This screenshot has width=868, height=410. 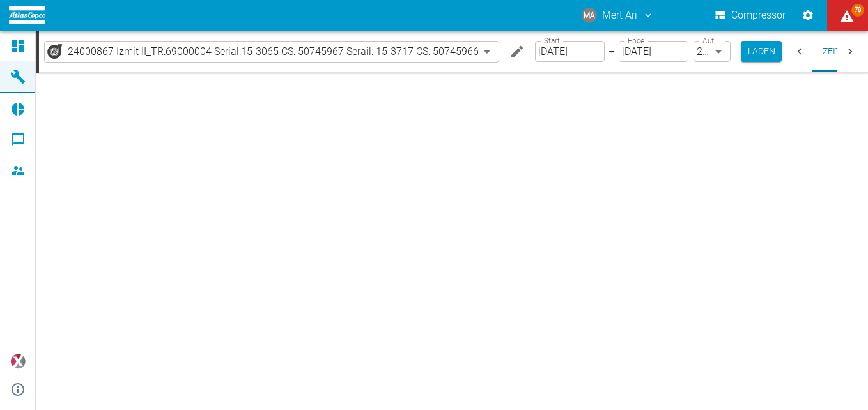 I want to click on span: 24000867 Izmit II_TR:69000004 Serial:15-3065 CS: 50745967 Serail: 15-3717 CS: 50745966, so click(x=273, y=51).